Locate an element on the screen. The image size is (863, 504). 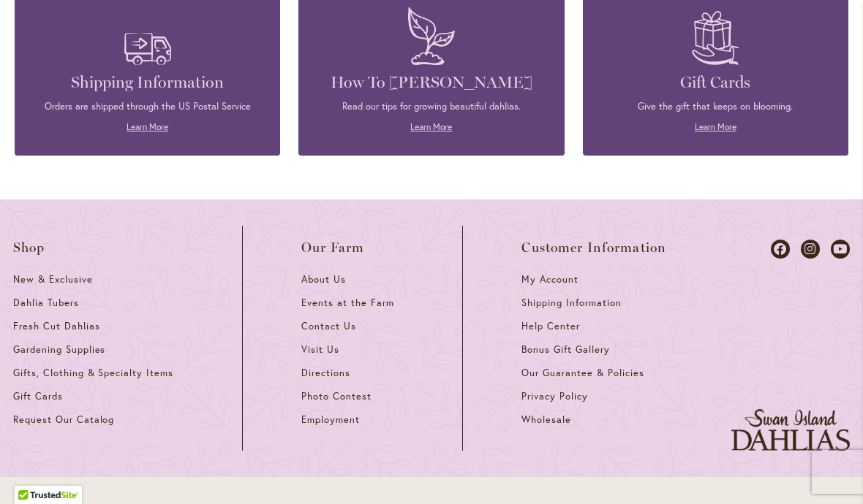
span: Gift Cards is located at coordinates (38, 396).